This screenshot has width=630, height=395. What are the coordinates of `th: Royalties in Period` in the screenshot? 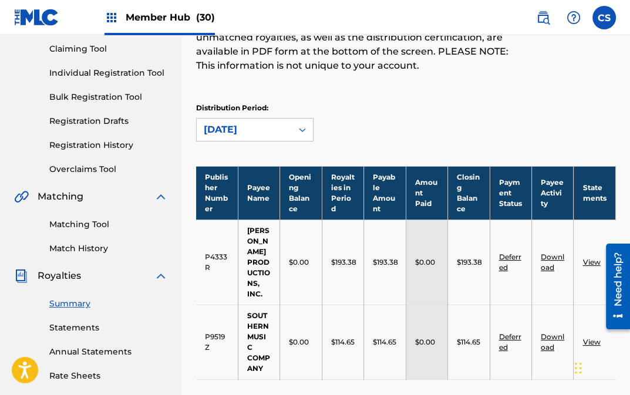 It's located at (342, 193).